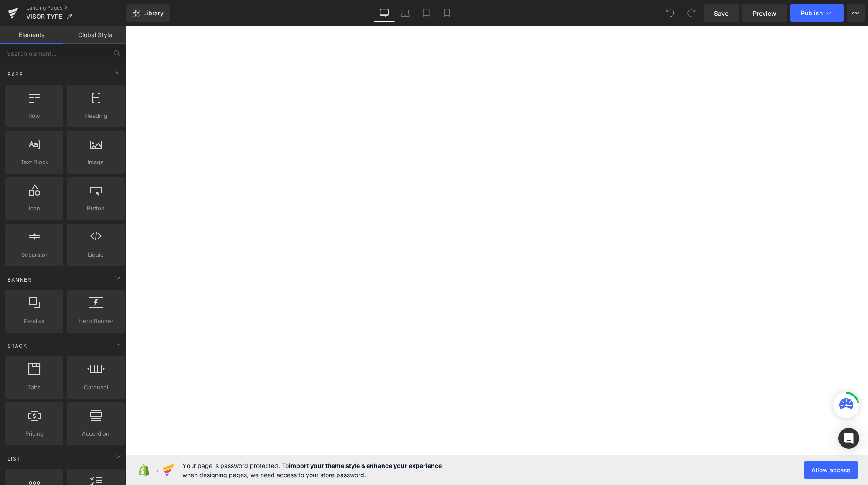  Describe the element at coordinates (15, 75) in the screenshot. I see `span: Base` at that location.